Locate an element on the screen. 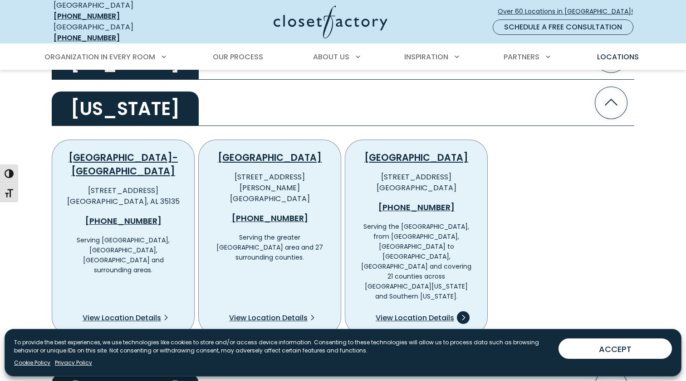  span: About Us is located at coordinates (331, 57).